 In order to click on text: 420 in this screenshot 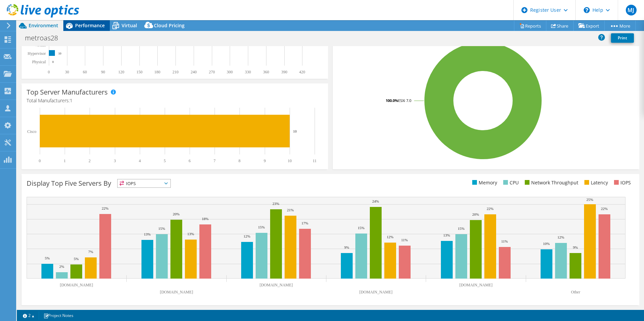, I will do `click(302, 72)`.